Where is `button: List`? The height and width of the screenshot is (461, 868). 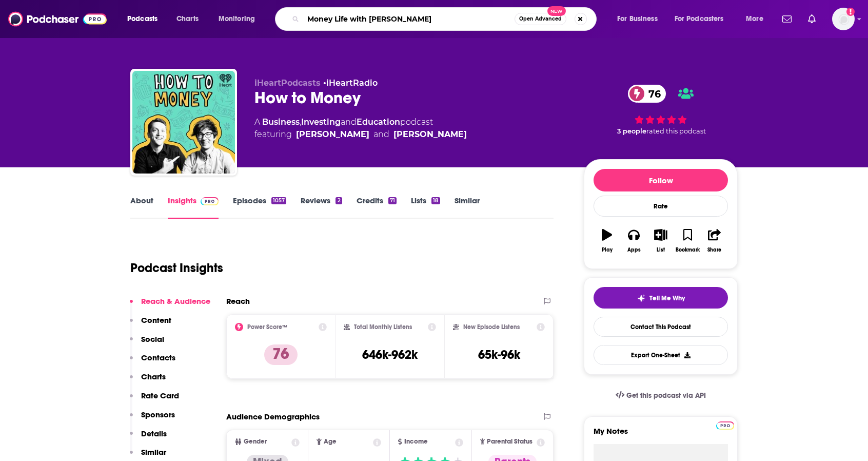 button: List is located at coordinates (661, 241).